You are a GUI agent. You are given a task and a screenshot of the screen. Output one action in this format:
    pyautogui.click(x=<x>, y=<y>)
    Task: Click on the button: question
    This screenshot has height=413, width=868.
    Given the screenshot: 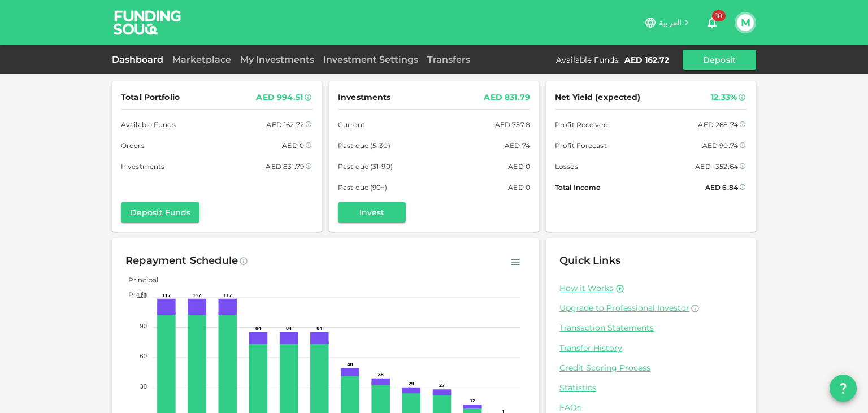 What is the action you would take?
    pyautogui.click(x=843, y=388)
    